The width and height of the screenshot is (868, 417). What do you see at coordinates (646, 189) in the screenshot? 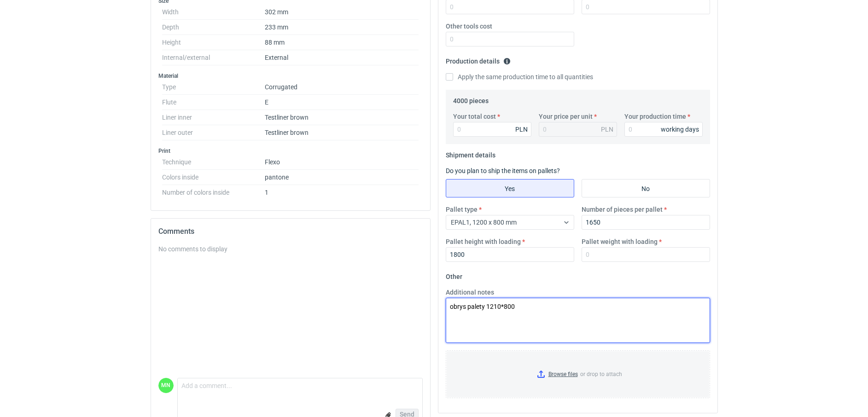
I see `label: No` at bounding box center [646, 189].